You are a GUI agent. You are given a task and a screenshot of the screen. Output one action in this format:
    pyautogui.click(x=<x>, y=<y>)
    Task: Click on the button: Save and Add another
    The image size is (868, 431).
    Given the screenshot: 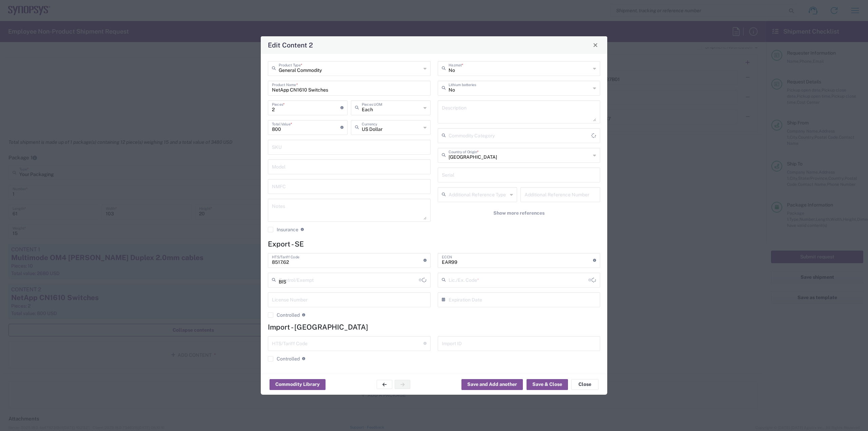 What is the action you would take?
    pyautogui.click(x=492, y=385)
    